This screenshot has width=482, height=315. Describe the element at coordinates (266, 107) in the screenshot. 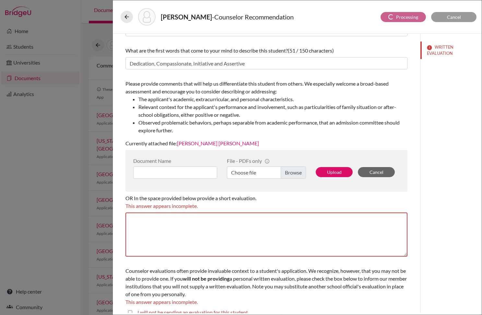

I see `span: Please provide comments that will help us differentiate this student from others. We especially w...` at that location.